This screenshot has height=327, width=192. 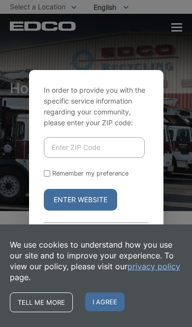 What do you see at coordinates (90, 173) in the screenshot?
I see `label: Remember my preference` at bounding box center [90, 173].